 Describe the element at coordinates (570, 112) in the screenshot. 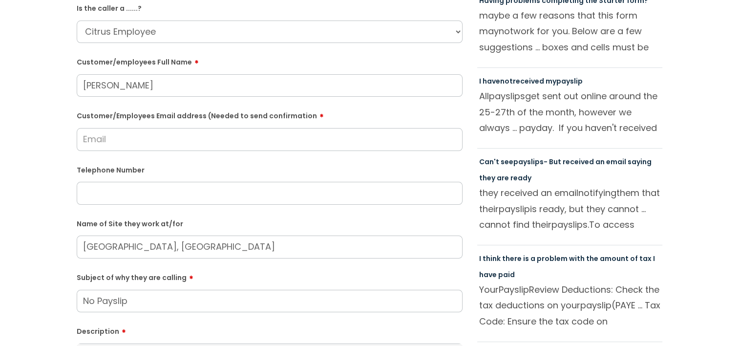

I see `p: All get sent out online around the 25-27th of the month, however we always ... payday. If you hav...` at that location.